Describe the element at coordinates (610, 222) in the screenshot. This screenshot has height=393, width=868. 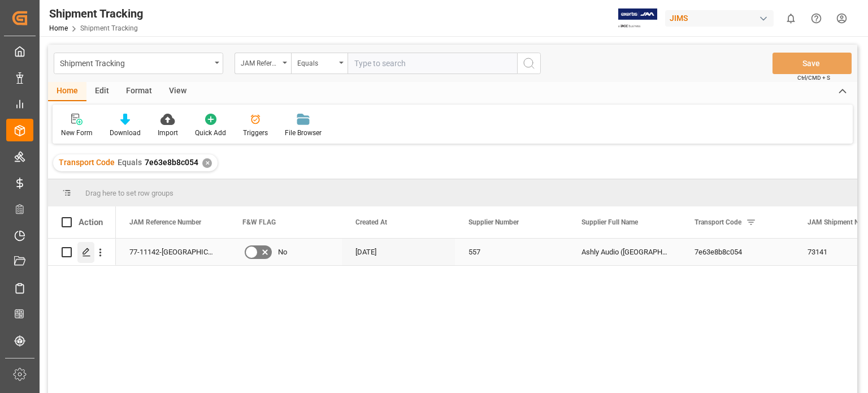
I see `span: Supplier Full Name` at that location.